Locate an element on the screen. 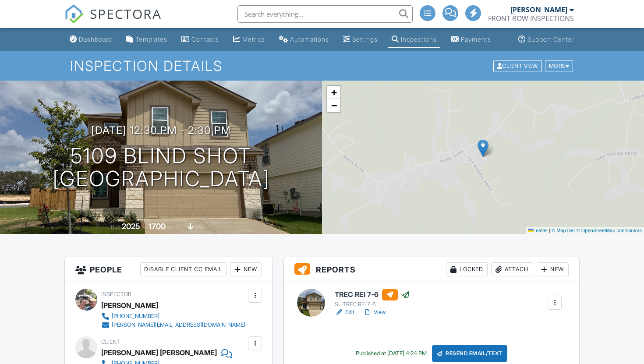 This screenshot has width=644, height=364. a: Client View is located at coordinates (519, 65).